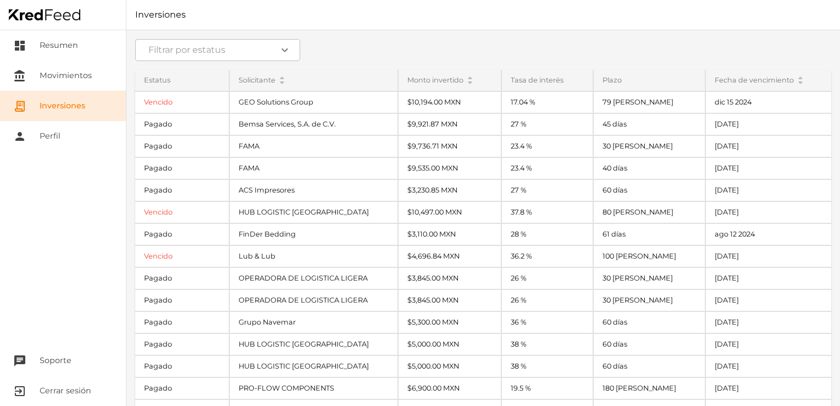 The width and height of the screenshot is (840, 406). What do you see at coordinates (450, 146) in the screenshot?
I see `div: $9,736.71 MXN` at bounding box center [450, 146].